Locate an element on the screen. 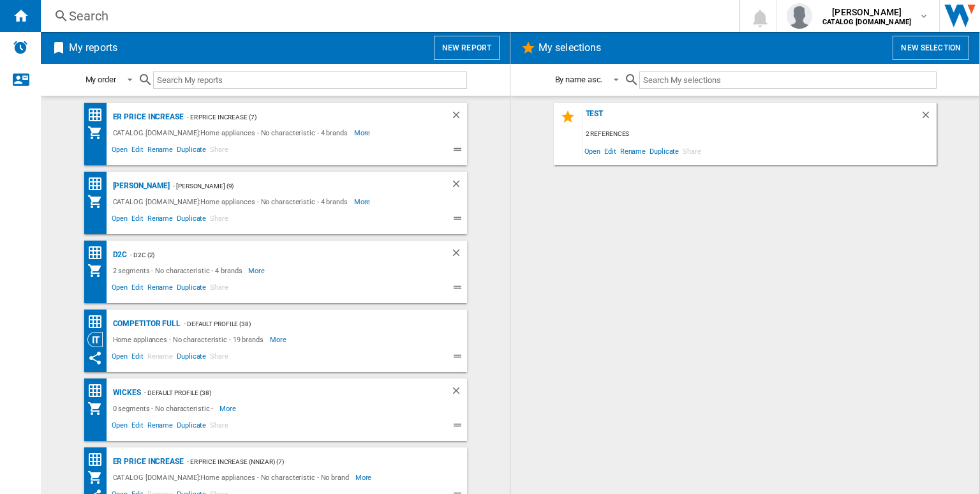  div: By name asc. is located at coordinates (579, 79).